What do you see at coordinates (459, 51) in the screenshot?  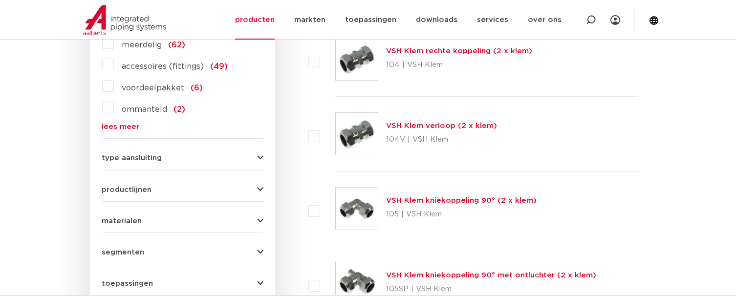 I see `a: VSH Klem rechte koppeling (2 x klem)` at bounding box center [459, 51].